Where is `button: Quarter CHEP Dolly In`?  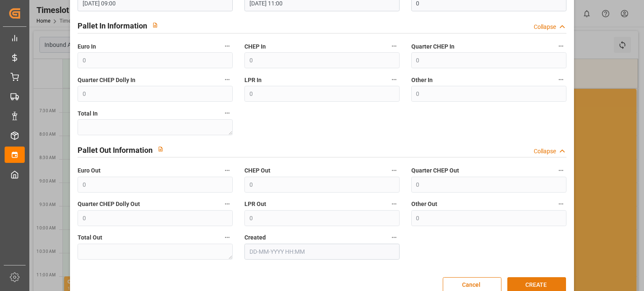
button: Quarter CHEP Dolly In is located at coordinates (227, 80).